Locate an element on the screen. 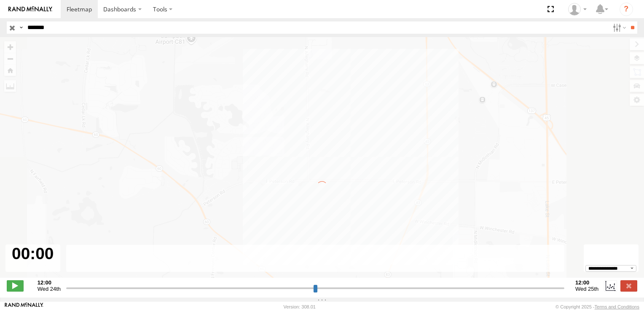 This screenshot has width=644, height=311. a: Terms and Conditions is located at coordinates (617, 307).